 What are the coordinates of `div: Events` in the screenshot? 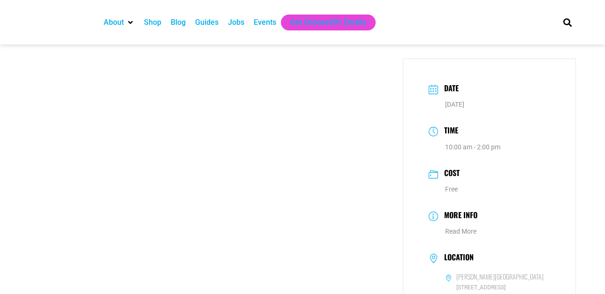 It's located at (265, 23).